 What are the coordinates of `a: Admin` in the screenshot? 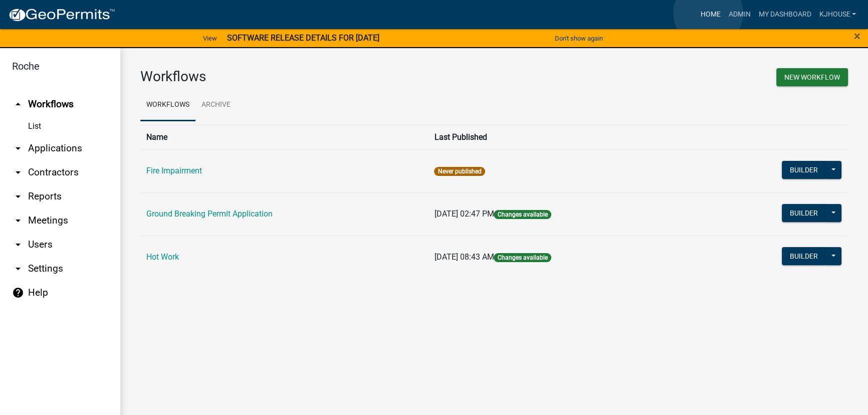 It's located at (739, 15).